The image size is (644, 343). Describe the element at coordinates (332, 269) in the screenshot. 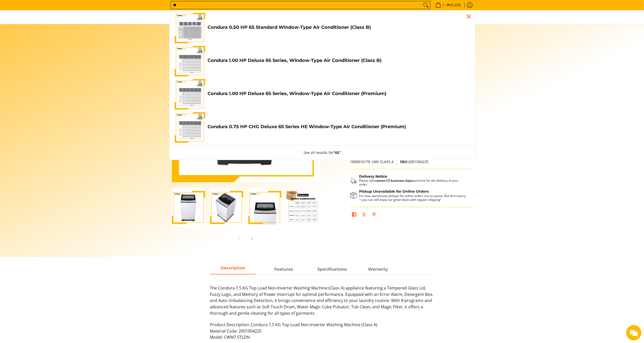

I see `strong: Specifications` at that location.